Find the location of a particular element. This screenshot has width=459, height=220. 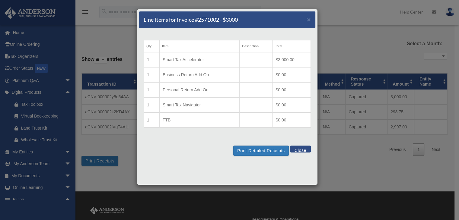

th: Item is located at coordinates (199, 46).